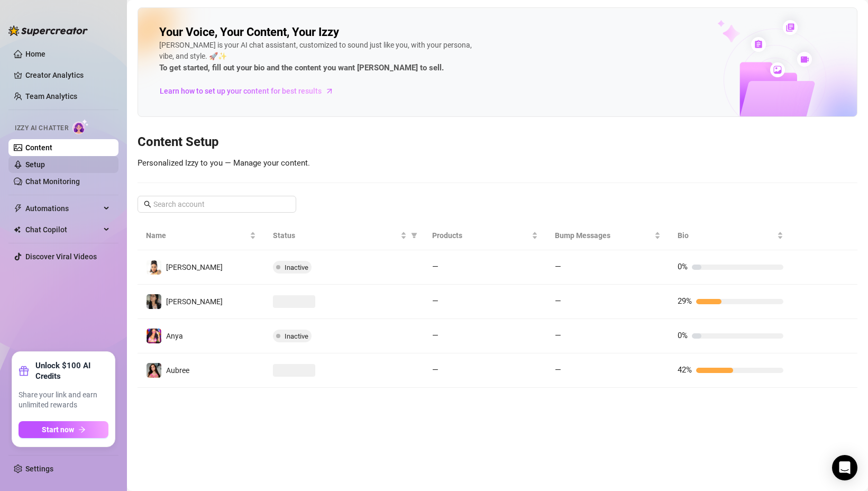  What do you see at coordinates (57, 430) in the screenshot?
I see `span: Start now` at bounding box center [57, 430].